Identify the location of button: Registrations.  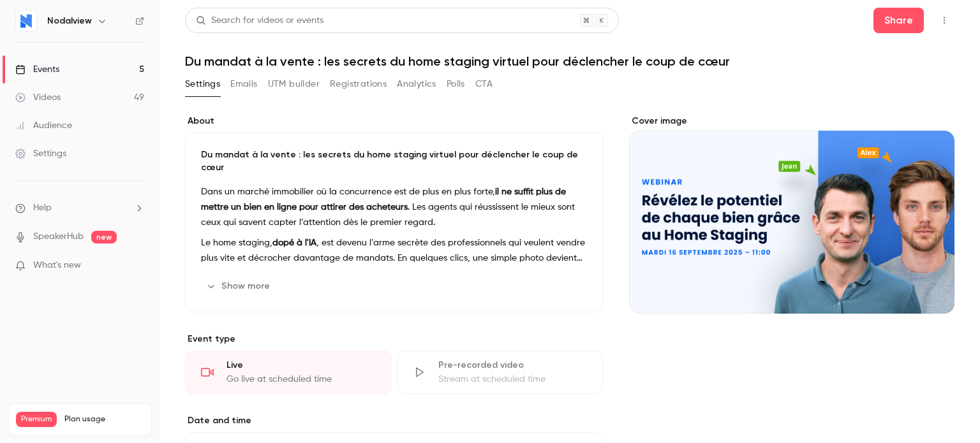
(358, 84).